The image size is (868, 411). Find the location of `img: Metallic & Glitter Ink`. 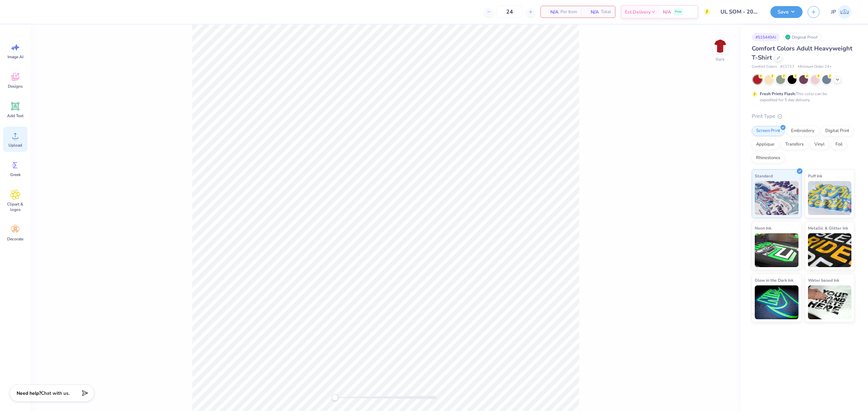

img: Metallic & Glitter Ink is located at coordinates (830, 250).